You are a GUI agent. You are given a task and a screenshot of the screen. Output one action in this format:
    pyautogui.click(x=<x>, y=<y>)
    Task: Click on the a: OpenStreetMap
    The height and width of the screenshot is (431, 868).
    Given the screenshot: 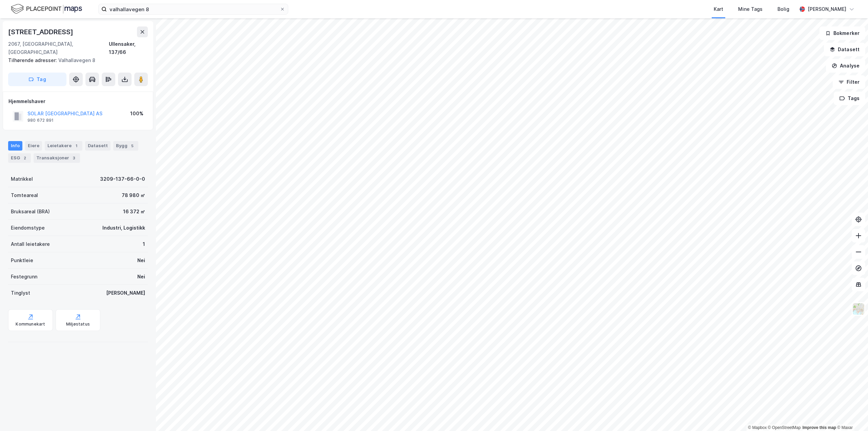 What is the action you would take?
    pyautogui.click(x=784, y=428)
    